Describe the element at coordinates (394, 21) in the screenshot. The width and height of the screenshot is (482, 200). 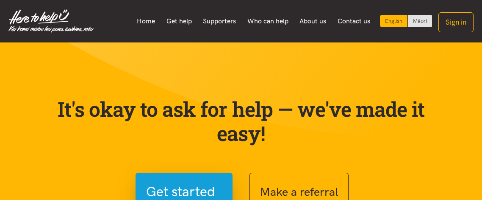
I see `div: Current language` at that location.